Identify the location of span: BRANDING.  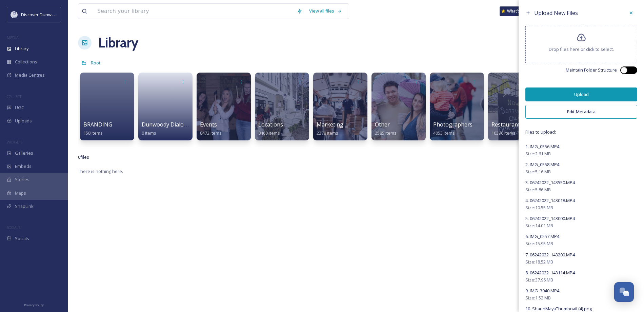
(97, 125).